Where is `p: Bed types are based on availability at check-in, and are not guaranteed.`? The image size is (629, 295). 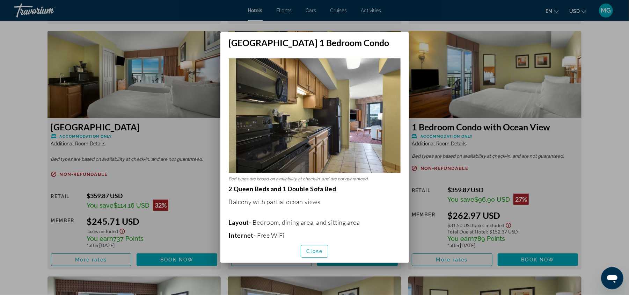
p: Bed types are based on availability at check-in, and are not guaranteed. is located at coordinates (315, 179).